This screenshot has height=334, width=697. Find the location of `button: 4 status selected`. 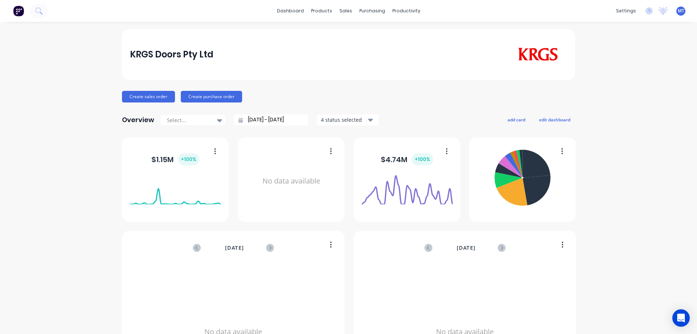

button: 4 status selected is located at coordinates (348, 120).